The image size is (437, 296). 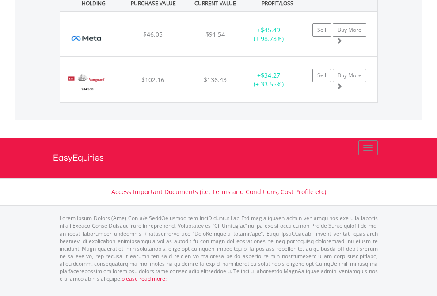 I want to click on span: $136.43, so click(x=215, y=79).